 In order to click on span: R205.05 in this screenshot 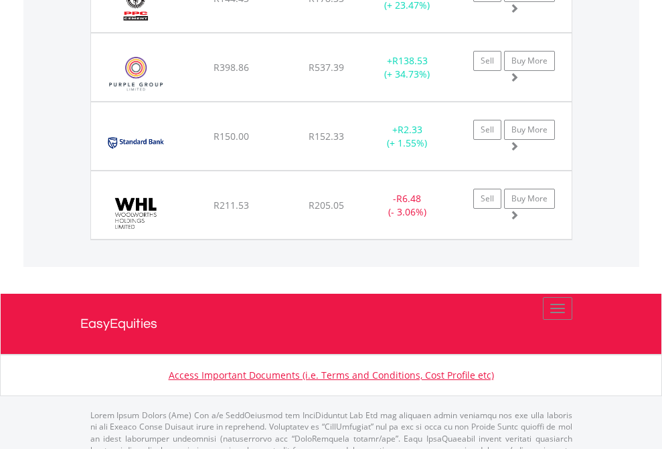, I will do `click(326, 205)`.